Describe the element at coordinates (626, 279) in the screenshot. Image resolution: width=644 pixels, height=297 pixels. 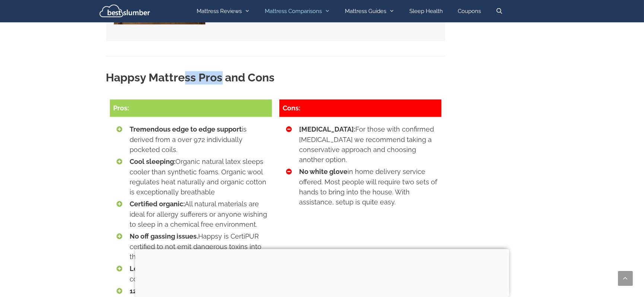
I see `a: Scroll back to top` at that location.